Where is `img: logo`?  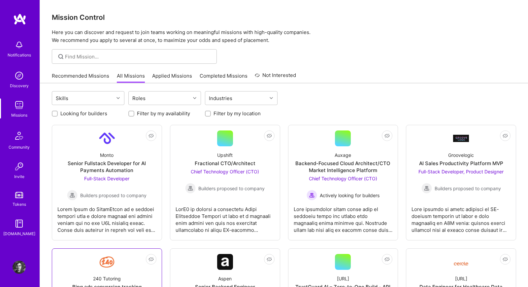
img: logo is located at coordinates (20, 19).